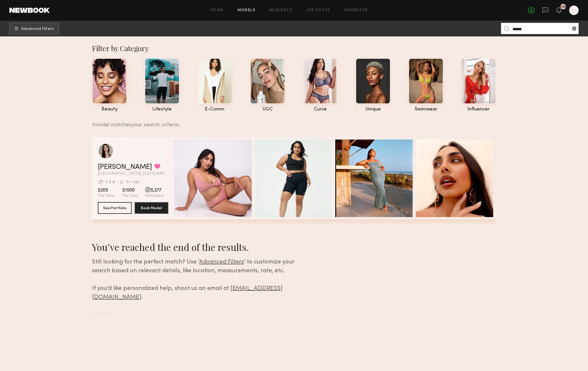  What do you see at coordinates (356, 10) in the screenshot?
I see `a: Favorites` at bounding box center [356, 10].